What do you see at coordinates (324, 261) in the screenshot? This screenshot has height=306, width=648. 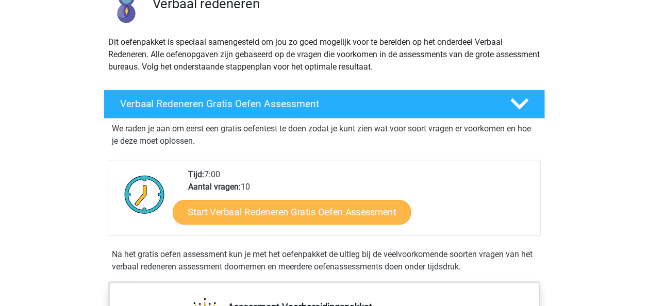 I see `div: Na het gratis oefen assessment kun je met het oefenpakket de uitleg bij de veelvoorkomende soorte...` at bounding box center [324, 261].